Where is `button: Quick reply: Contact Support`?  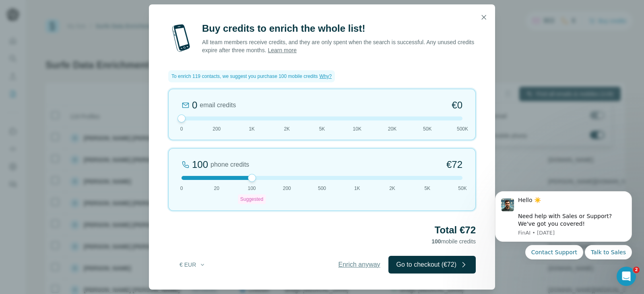 button: Quick reply: Contact Support is located at coordinates (71, 68).